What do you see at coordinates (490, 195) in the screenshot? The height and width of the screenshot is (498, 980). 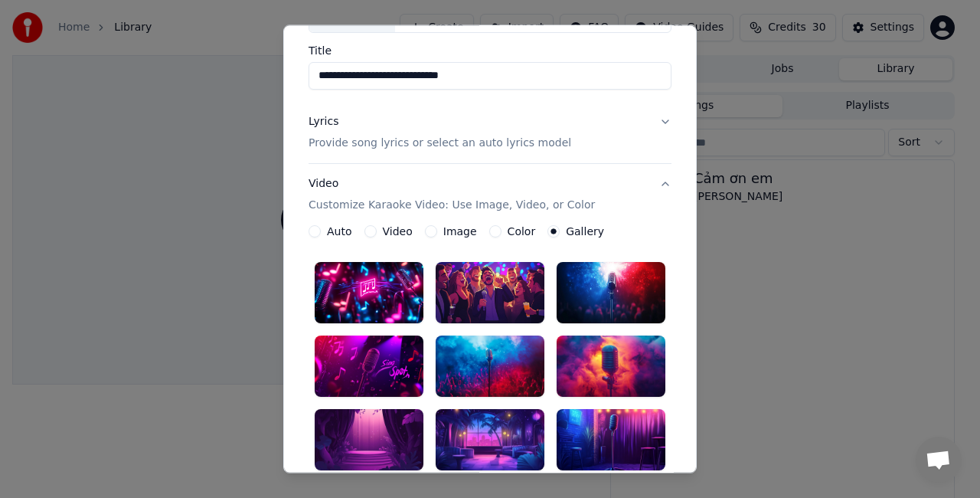 I see `button: VideoCustomize Karaoke Video: Use Image, Video, or Color` at bounding box center [490, 195].